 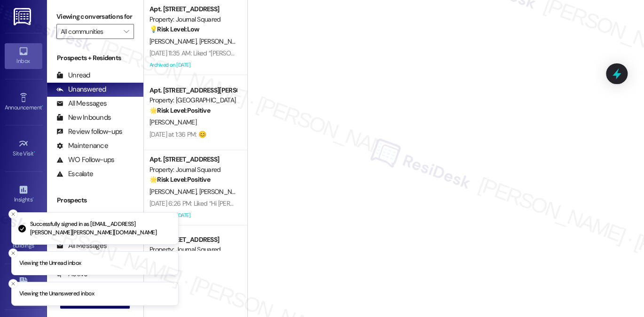 What do you see at coordinates (24, 56) in the screenshot?
I see `a: Inbox` at bounding box center [24, 56].